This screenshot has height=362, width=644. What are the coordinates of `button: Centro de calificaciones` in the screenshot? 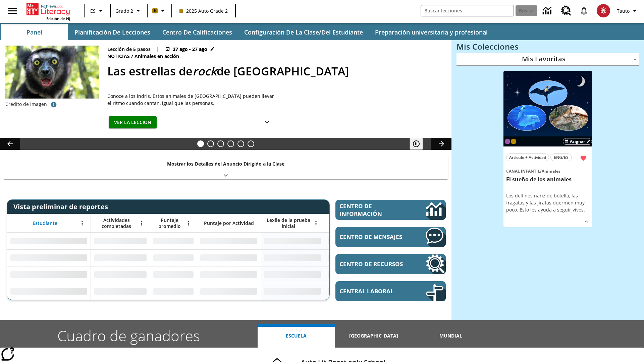 It's located at (197, 32).